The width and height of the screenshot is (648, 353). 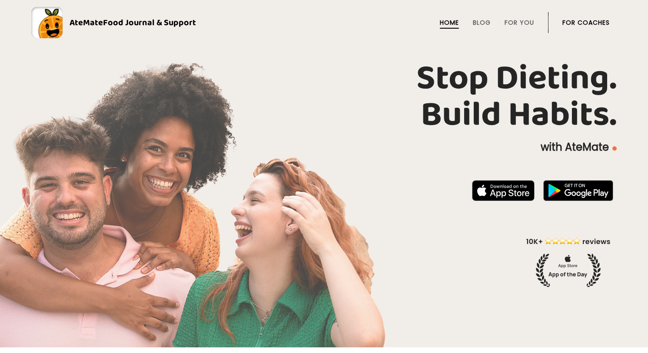 What do you see at coordinates (324, 147) in the screenshot?
I see `p: with AteMate` at bounding box center [324, 147].